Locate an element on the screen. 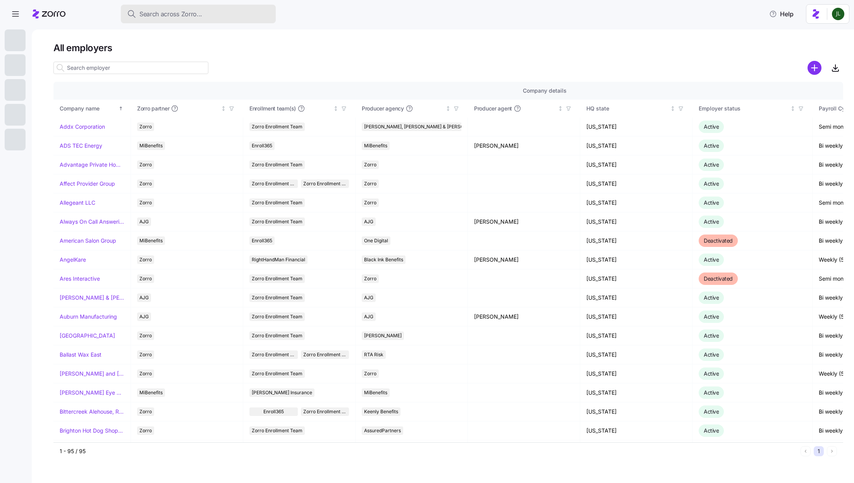  a: Ares Interactive is located at coordinates (80, 279).